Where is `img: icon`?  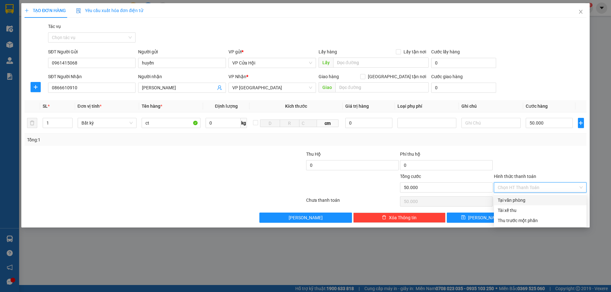 img: icon is located at coordinates (79, 11).